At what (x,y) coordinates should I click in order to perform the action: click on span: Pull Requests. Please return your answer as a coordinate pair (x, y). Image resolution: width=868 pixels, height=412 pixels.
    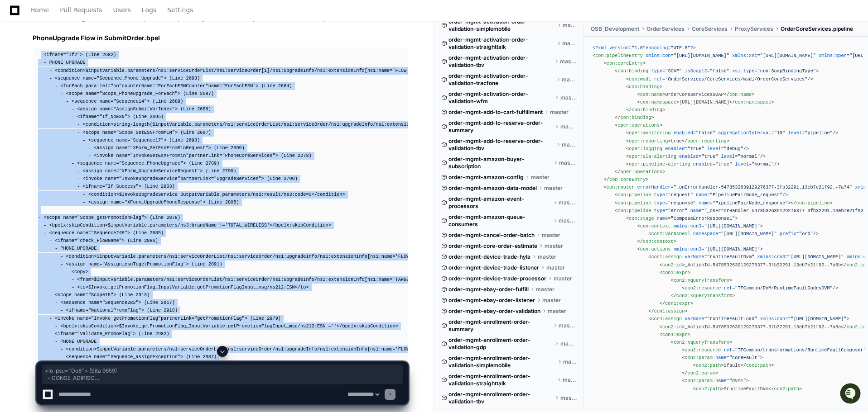
    Looking at the image, I should click on (81, 10).